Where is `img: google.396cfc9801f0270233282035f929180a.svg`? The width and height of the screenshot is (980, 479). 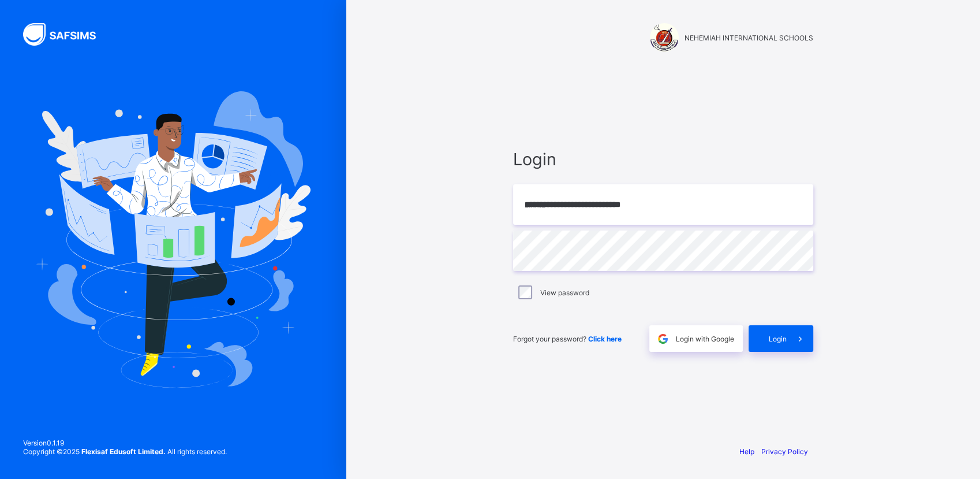
img: google.396cfc9801f0270233282035f929180a.svg is located at coordinates (663, 339).